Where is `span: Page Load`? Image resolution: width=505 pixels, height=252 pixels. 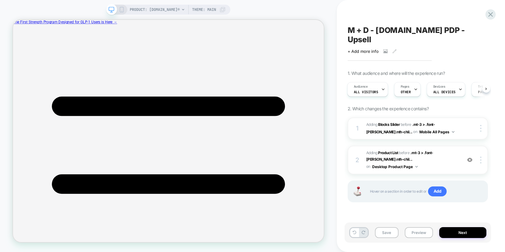 span: Page Load is located at coordinates (487, 92).